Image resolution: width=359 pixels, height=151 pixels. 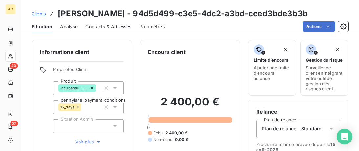 What do you see at coordinates (75, 88) in the screenshot?
I see `span: Incubateur - Solo` at bounding box center [75, 88].